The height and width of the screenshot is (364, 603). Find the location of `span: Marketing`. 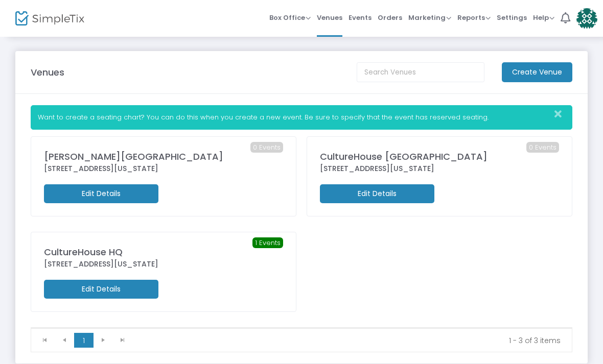

span: Marketing is located at coordinates (430, 17).